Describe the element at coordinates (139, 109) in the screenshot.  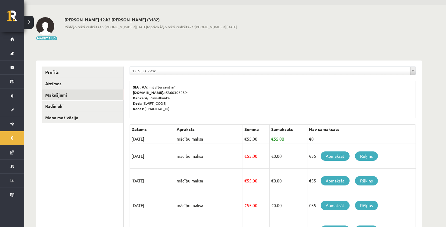
I see `b: Konts:` at that location.